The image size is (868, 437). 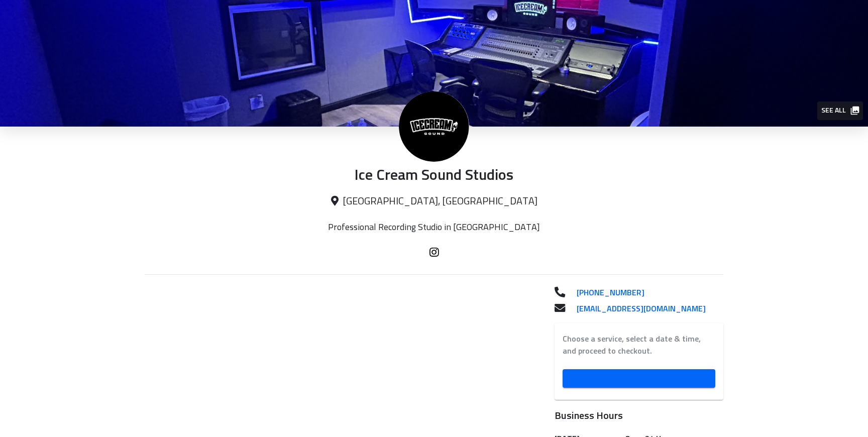 I want to click on img: Ice Cream Sound Studios, so click(x=434, y=126).